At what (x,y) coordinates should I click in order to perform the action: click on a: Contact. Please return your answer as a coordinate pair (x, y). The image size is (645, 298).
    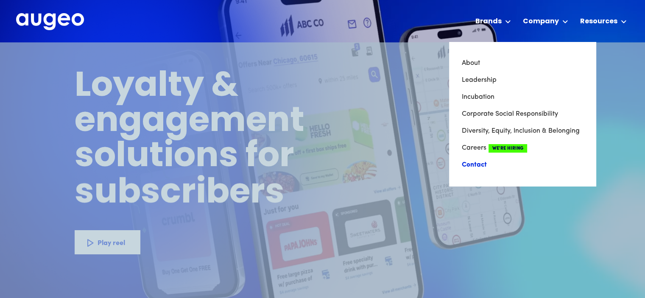
    Looking at the image, I should click on (522, 165).